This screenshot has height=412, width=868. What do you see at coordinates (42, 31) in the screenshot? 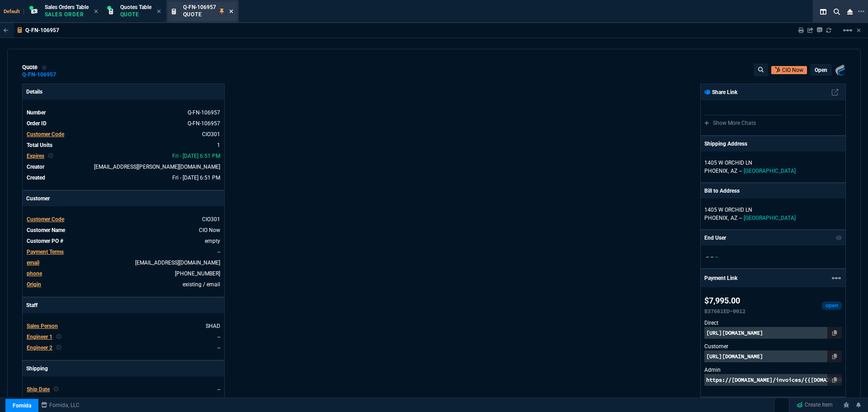
I see `p: Q-FN-106957` at bounding box center [42, 31].